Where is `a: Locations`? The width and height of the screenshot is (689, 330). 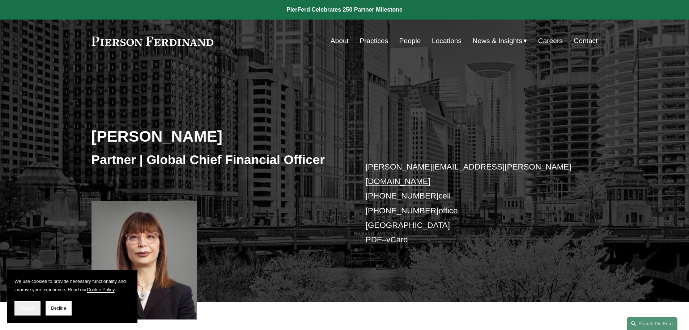 a: Locations is located at coordinates (447, 41).